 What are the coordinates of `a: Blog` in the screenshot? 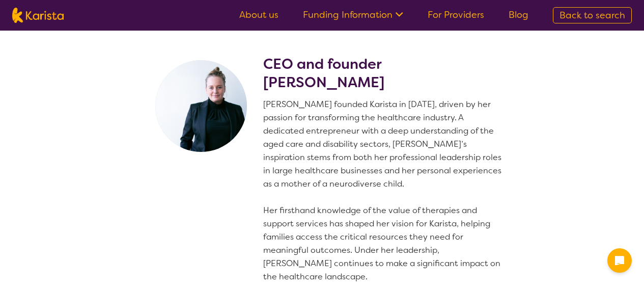 It's located at (518, 15).